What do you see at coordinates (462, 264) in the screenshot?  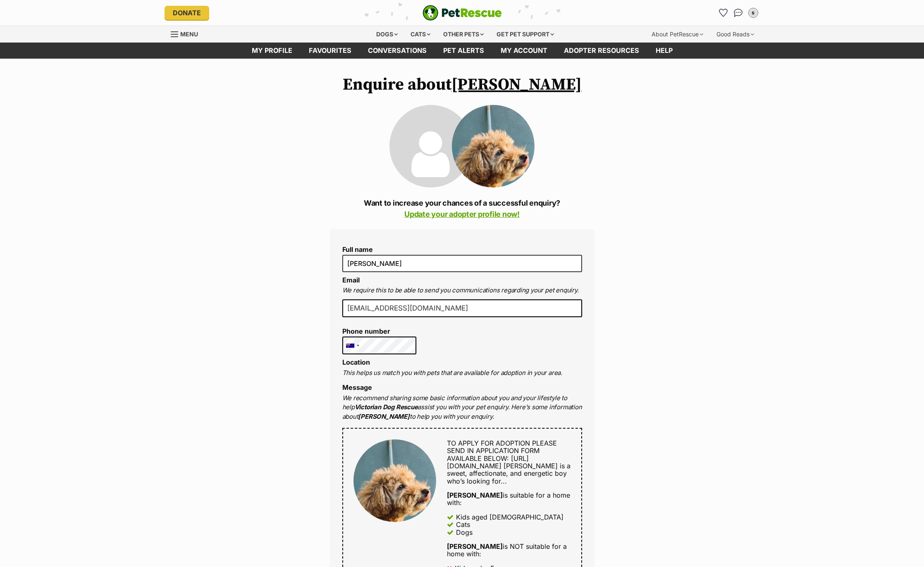 I see `input: E.g. Jimmy Chew` at bounding box center [462, 264].